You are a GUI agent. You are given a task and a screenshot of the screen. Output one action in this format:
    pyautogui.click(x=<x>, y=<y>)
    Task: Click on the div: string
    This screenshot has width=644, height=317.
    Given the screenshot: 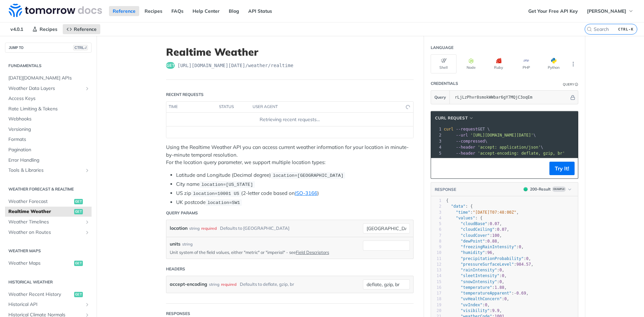 What is the action you would take?
    pyautogui.click(x=214, y=284)
    